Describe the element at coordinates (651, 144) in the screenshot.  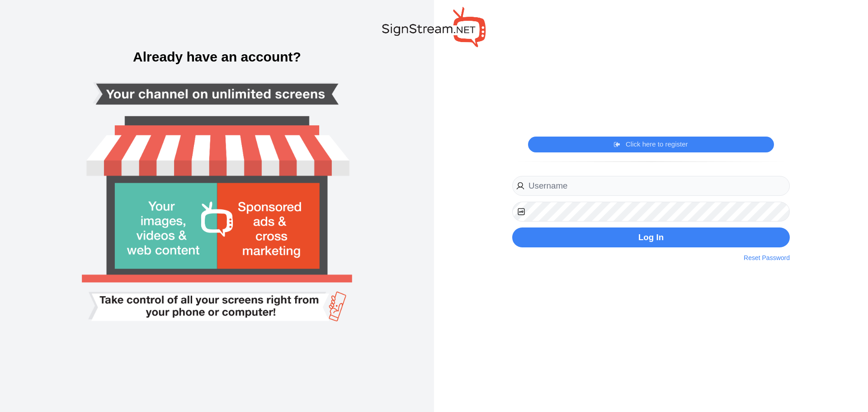
I see `a: Click here to register` at that location.